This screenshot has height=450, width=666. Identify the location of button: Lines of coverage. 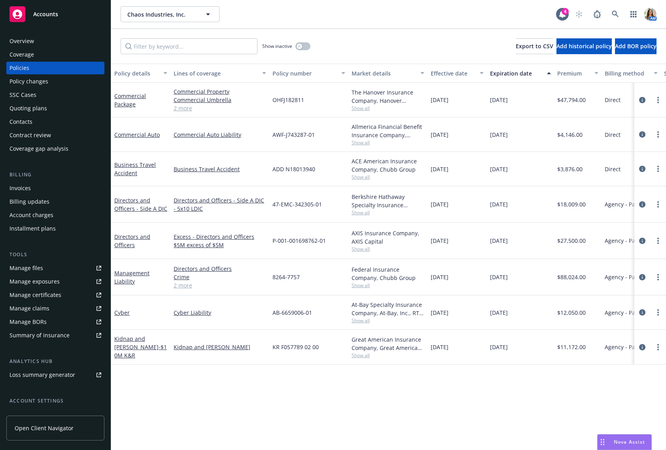
(220, 73).